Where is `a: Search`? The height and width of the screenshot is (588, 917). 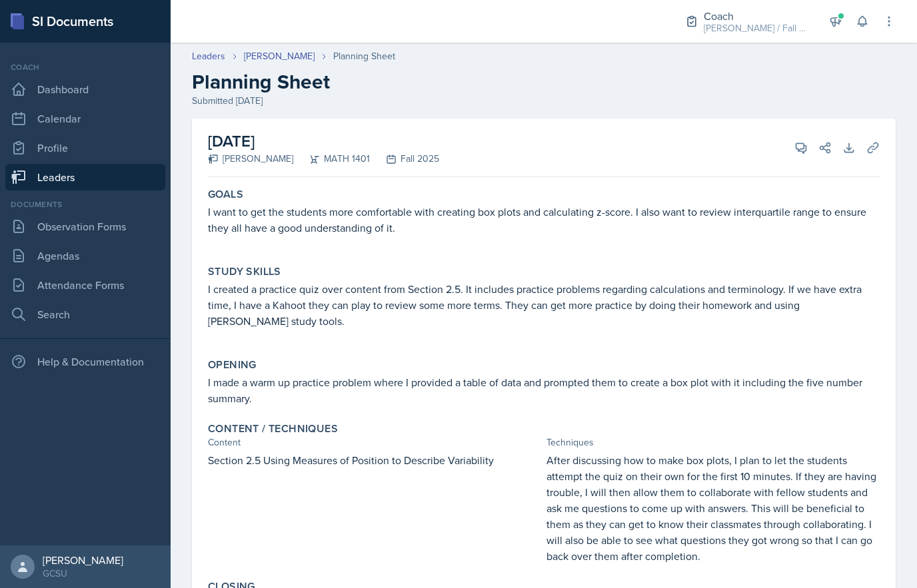 a: Search is located at coordinates (85, 314).